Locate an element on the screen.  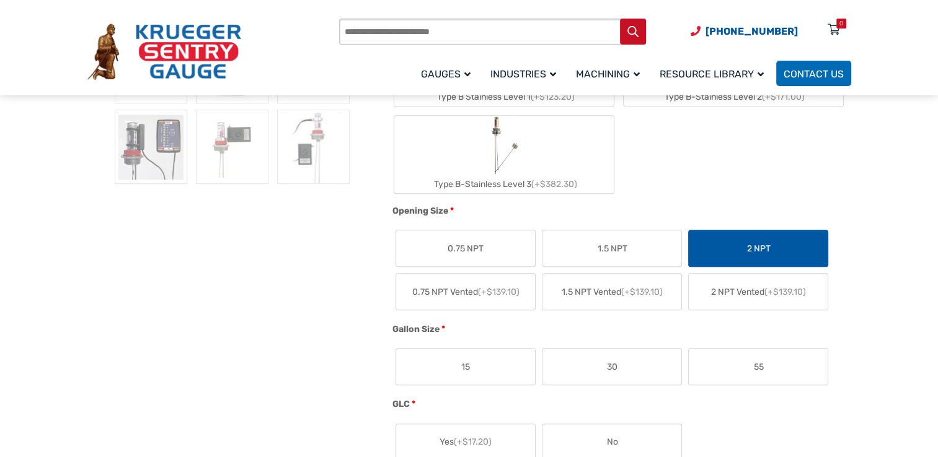
span: 30 is located at coordinates (612, 367).